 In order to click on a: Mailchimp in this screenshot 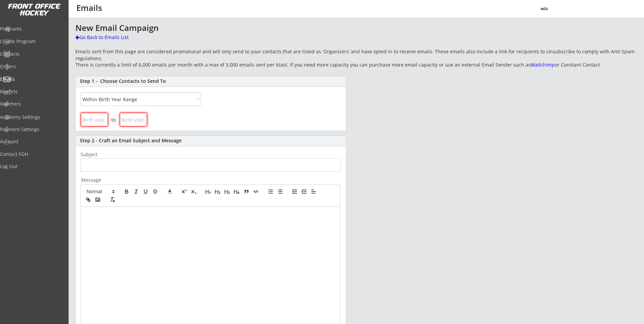, I will do `click(542, 64)`.